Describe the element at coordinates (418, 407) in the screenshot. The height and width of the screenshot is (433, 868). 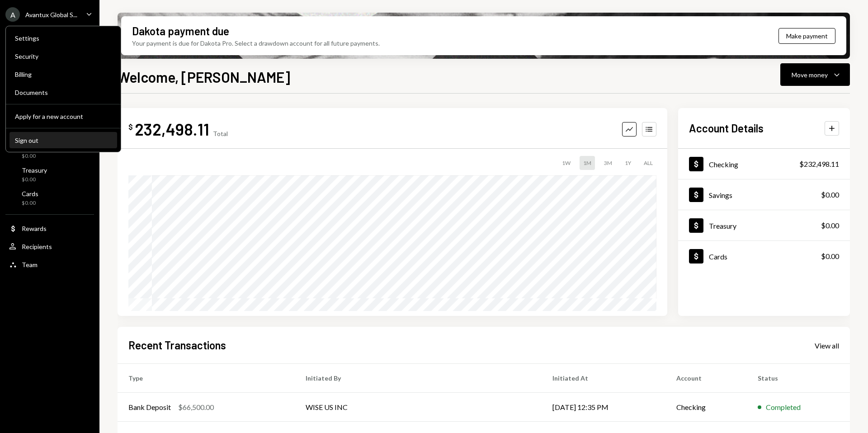
I see `td: WISE US INC` at that location.